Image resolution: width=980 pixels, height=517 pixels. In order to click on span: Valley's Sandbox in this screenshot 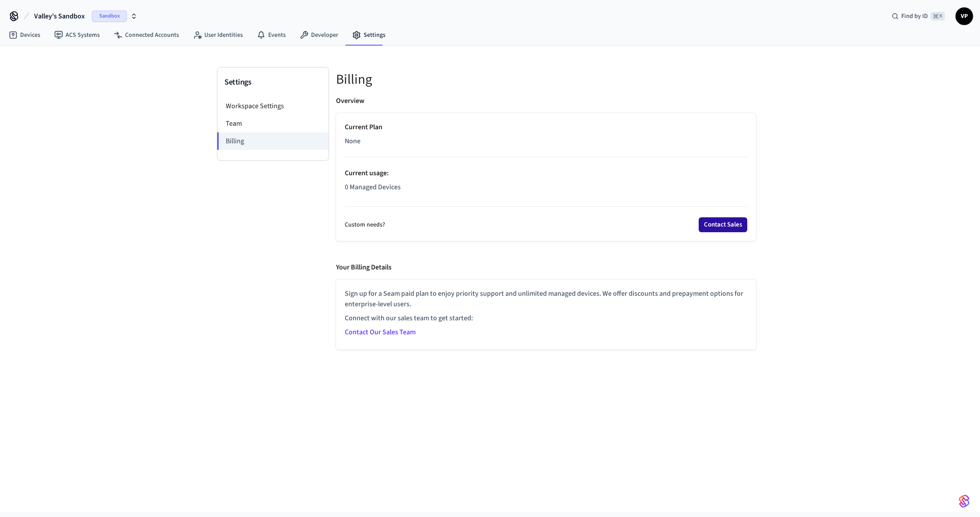, I will do `click(60, 16)`.